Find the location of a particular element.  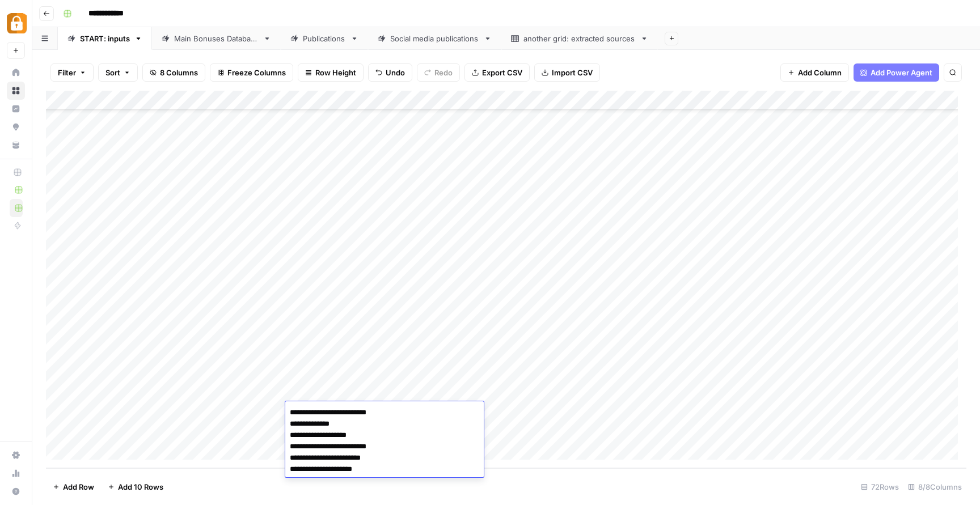

a: another grid: extracted sources is located at coordinates (579, 39).